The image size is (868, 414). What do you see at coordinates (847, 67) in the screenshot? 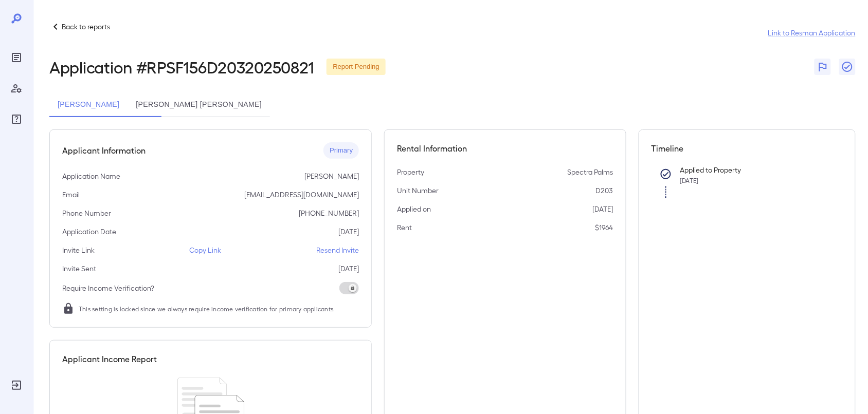
I see `button: Close Report` at bounding box center [847, 67].